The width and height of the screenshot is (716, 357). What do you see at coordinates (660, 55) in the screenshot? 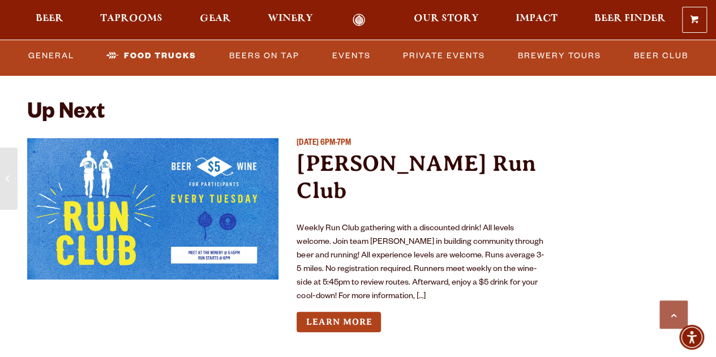
I see `a: Beer Club` at bounding box center [660, 55].